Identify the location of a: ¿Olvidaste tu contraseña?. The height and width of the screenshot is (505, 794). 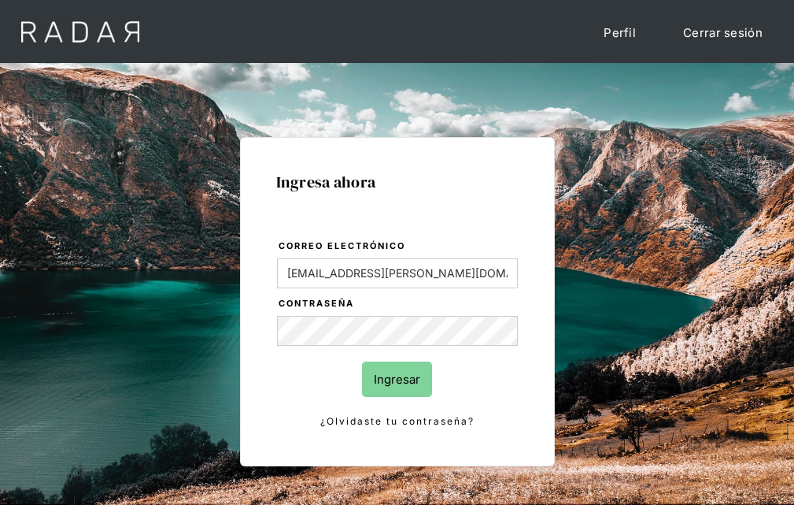
(398, 421).